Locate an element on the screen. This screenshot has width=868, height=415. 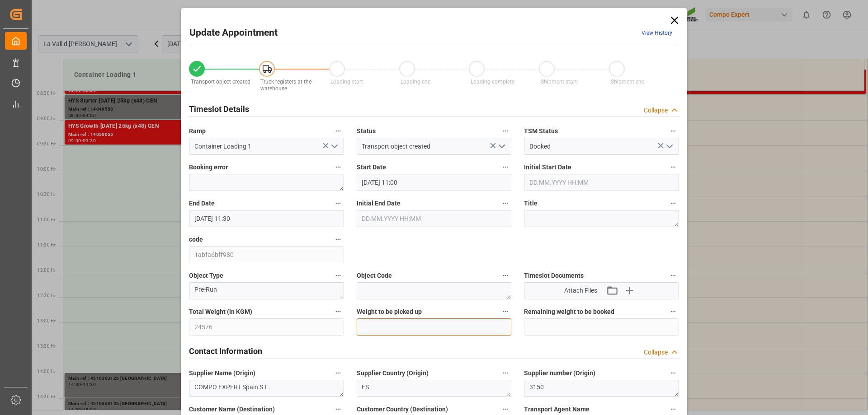
button: Booking error is located at coordinates (338, 167).